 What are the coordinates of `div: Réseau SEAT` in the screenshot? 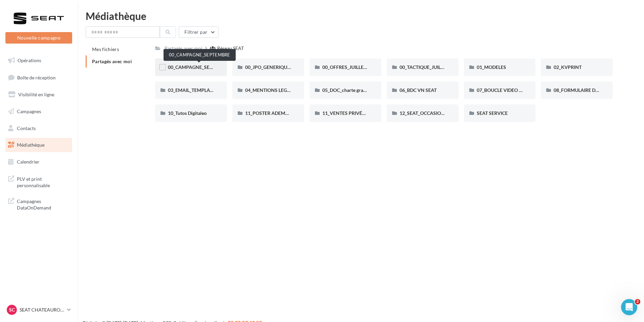 It's located at (230, 48).